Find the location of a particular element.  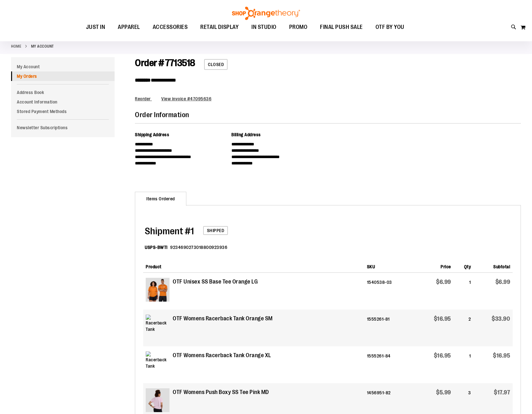

strong: My Account is located at coordinates (43, 46).